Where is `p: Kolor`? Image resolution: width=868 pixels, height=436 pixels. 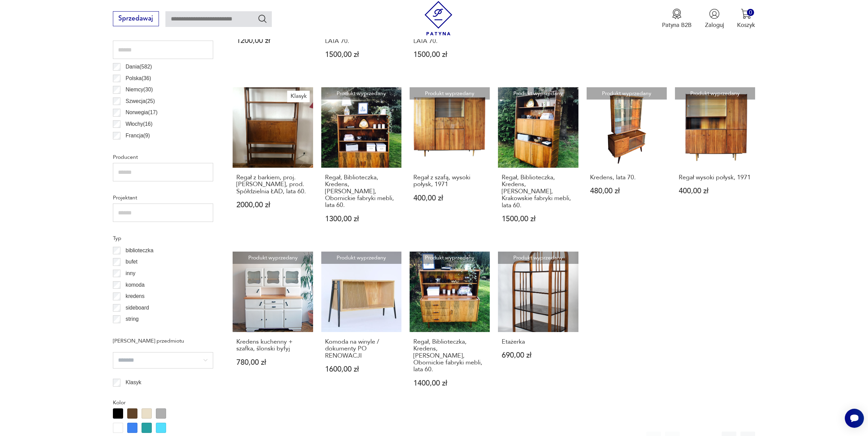 p: Kolor is located at coordinates (163, 402).